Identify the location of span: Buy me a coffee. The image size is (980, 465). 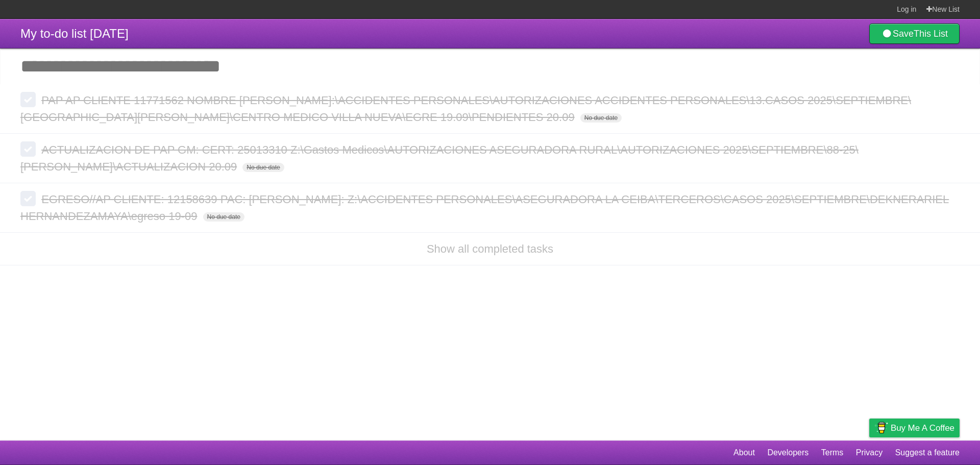
(923, 428).